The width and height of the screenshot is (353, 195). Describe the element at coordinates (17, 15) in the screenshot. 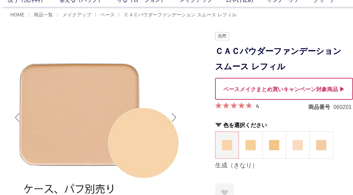

I see `span: HOME` at that location.